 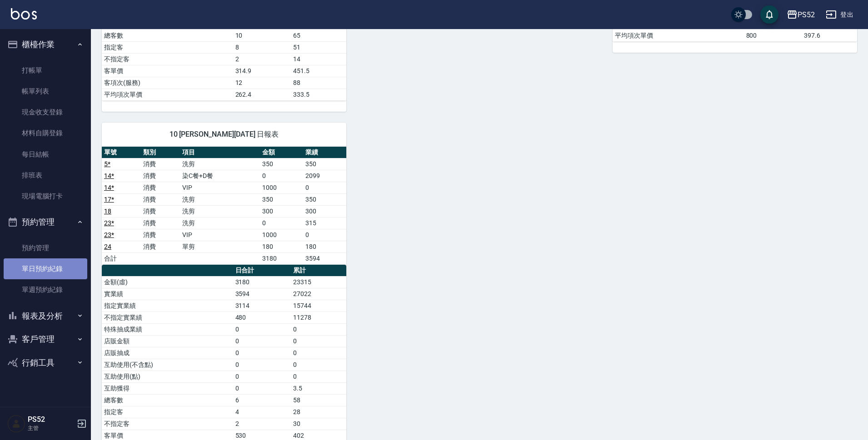 I want to click on td: 23315, so click(x=318, y=282).